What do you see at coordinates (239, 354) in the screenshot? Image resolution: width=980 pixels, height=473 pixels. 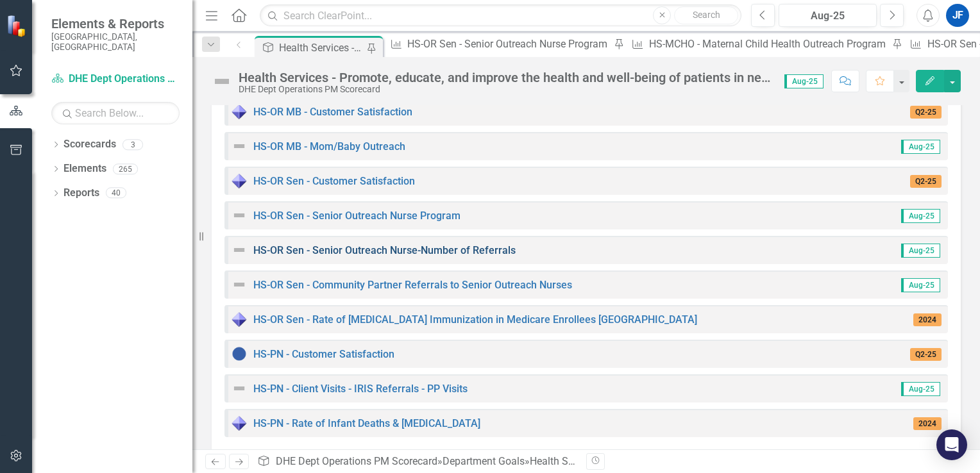 I see `img: No Information` at bounding box center [239, 354].